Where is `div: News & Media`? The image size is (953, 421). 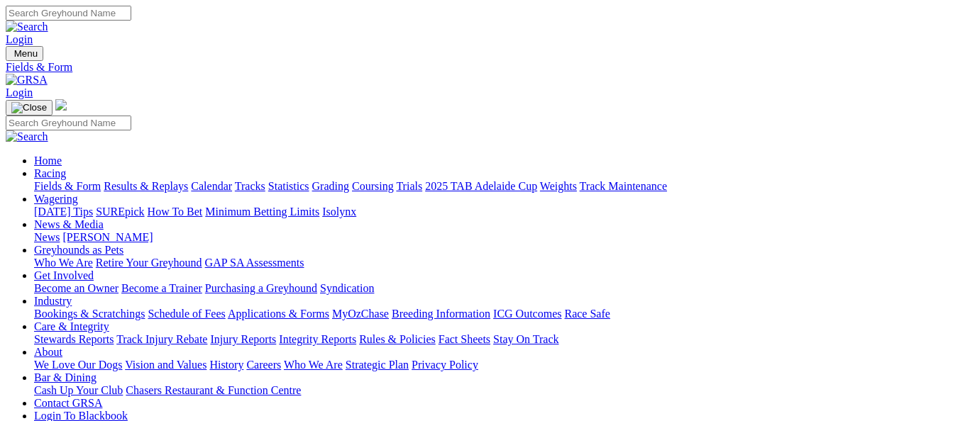 div: News & Media is located at coordinates (490, 238).